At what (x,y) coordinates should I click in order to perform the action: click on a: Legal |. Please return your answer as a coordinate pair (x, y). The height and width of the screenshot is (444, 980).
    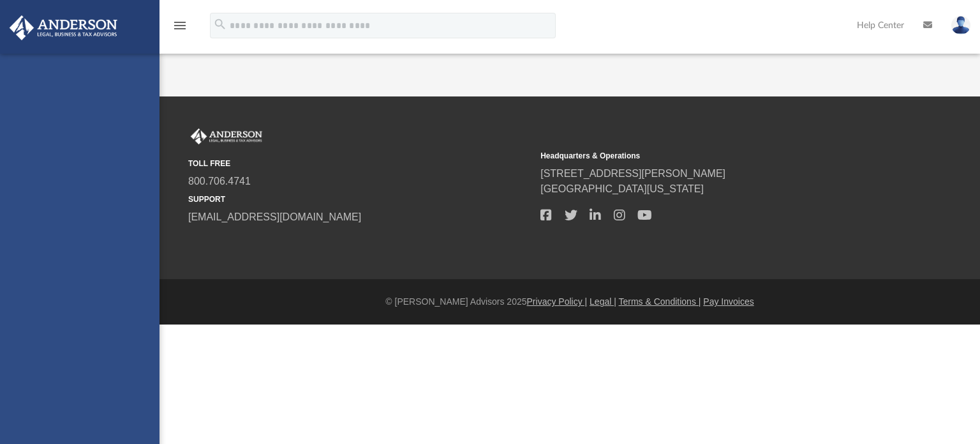
    Looking at the image, I should click on (604, 301).